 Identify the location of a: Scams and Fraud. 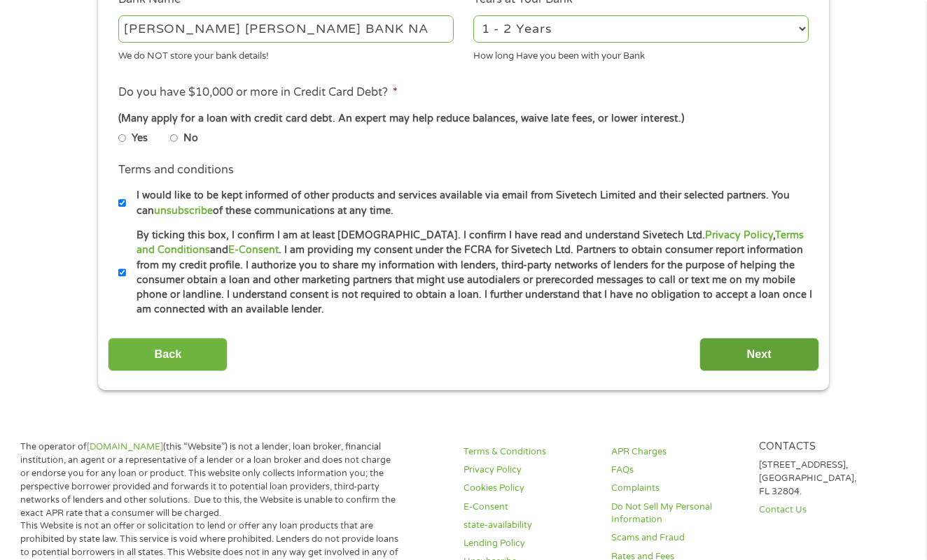
(685, 538).